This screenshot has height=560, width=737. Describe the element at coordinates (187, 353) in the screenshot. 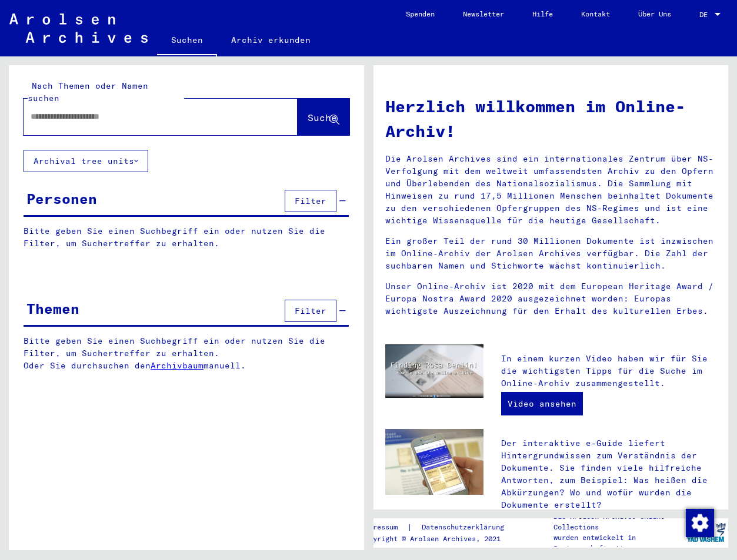

I see `p: Bitte geben Sie einen Suchbegriff ein oder nutzen Sie die Filter, um Suchertreffer zu erhalten. O...` at that location.